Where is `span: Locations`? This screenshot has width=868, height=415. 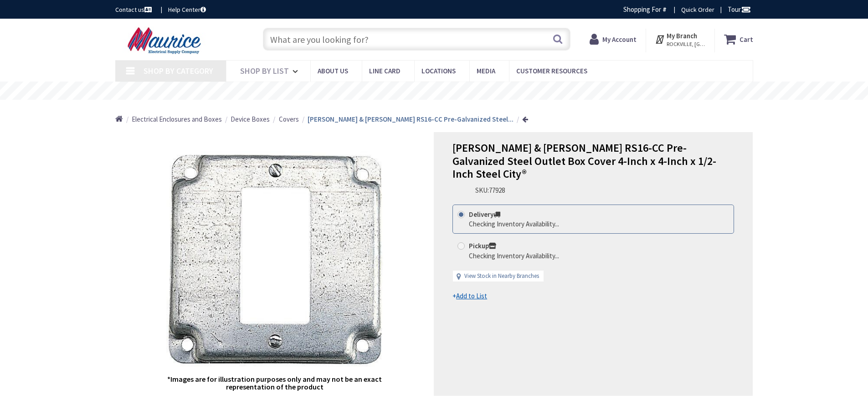
span: Locations is located at coordinates (438, 71).